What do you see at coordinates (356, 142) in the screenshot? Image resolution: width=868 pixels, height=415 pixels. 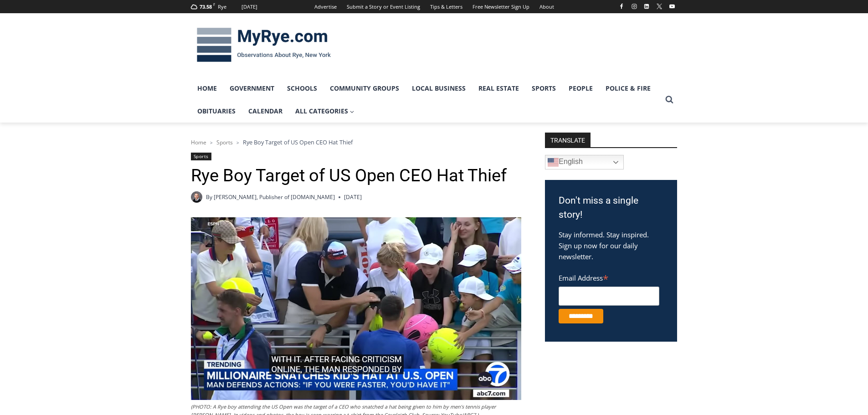 I see `nav: Breadcrumbs` at bounding box center [356, 142].